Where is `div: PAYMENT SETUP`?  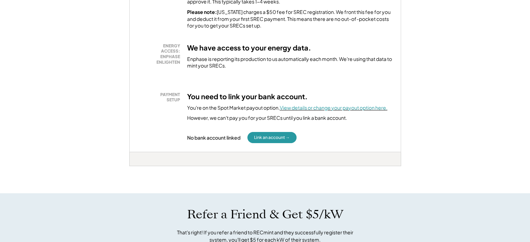
div: PAYMENT SETUP is located at coordinates (161, 97).